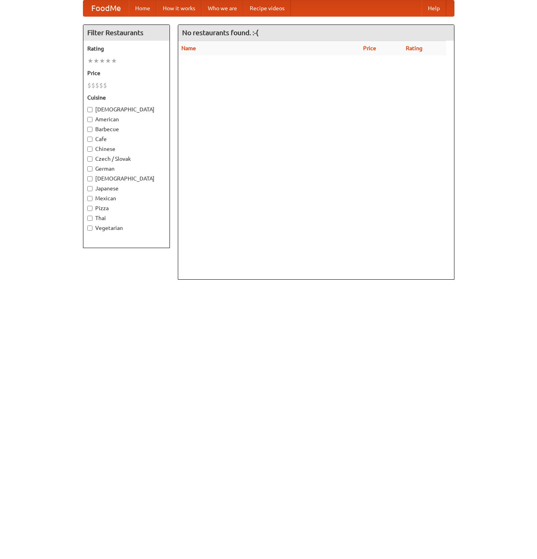  I want to click on label: Chinese, so click(126, 149).